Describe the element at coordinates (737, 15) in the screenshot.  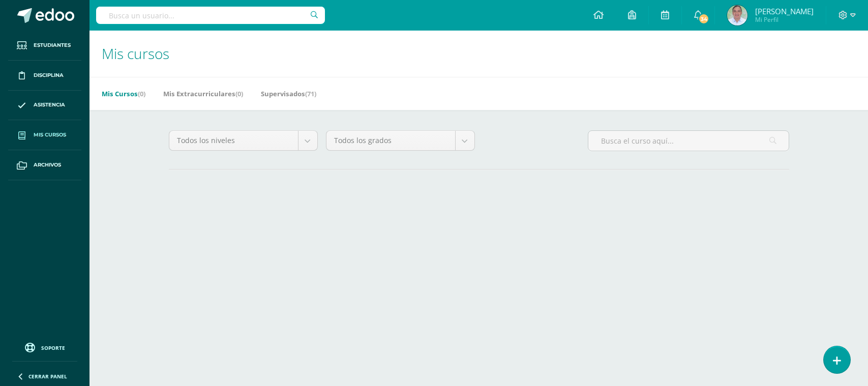
I see `img: e2f18d5cfe6527f0f7c35a5cbf378eab.png` at that location.